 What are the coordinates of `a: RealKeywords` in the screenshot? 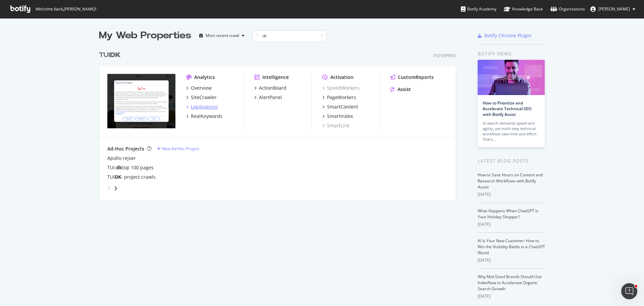 It's located at (204, 116).